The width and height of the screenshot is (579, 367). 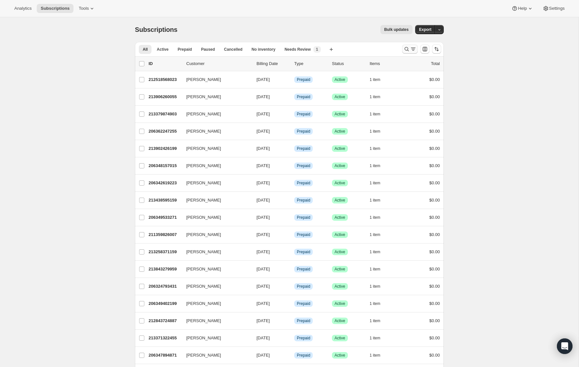 I want to click on span: Paused, so click(x=208, y=49).